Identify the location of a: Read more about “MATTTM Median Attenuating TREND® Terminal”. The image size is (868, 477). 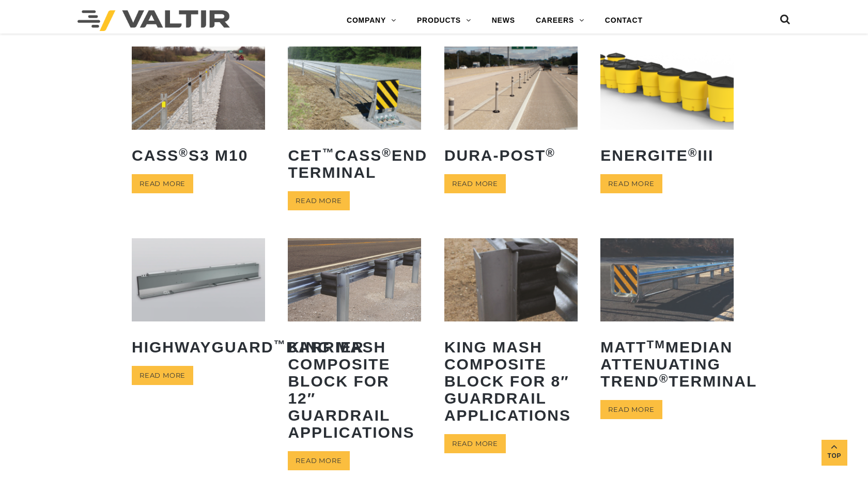
(631, 409).